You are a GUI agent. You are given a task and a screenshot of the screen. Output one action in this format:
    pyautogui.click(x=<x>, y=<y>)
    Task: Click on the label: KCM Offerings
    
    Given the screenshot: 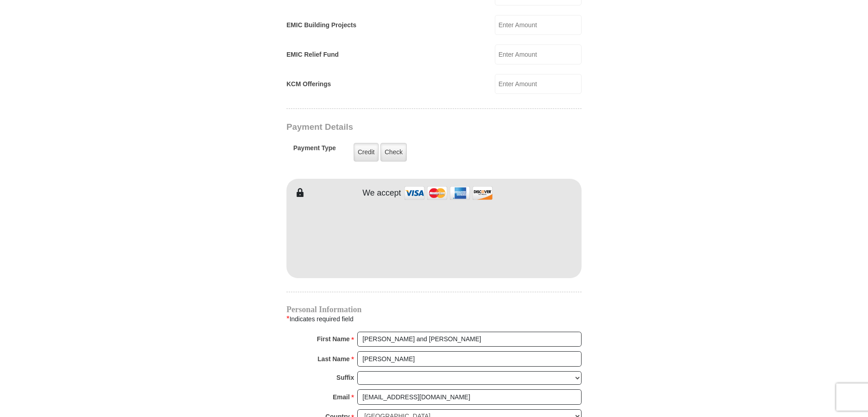 What is the action you would take?
    pyautogui.click(x=308, y=84)
    